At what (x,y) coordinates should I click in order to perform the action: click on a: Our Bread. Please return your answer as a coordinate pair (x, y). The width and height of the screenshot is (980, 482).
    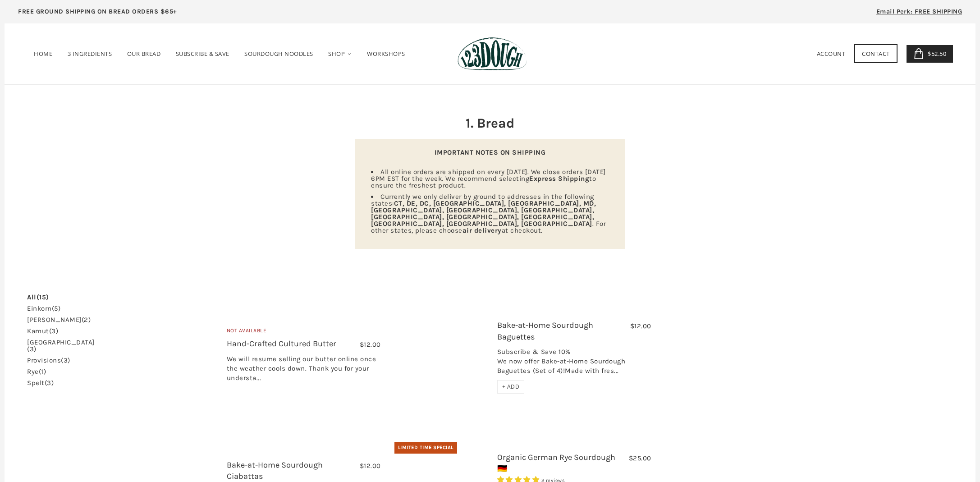
    Looking at the image, I should click on (144, 53).